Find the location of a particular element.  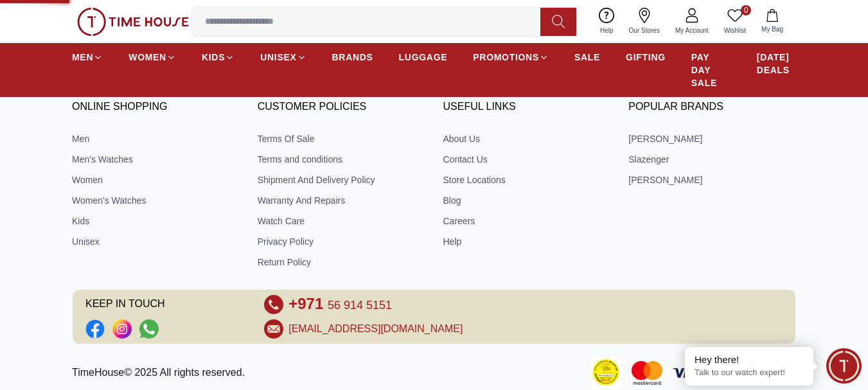

span: PAY DAY SALE is located at coordinates (712, 70).